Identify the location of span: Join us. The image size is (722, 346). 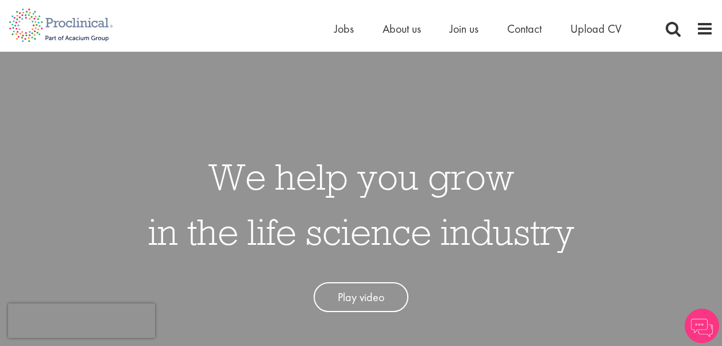
(464, 29).